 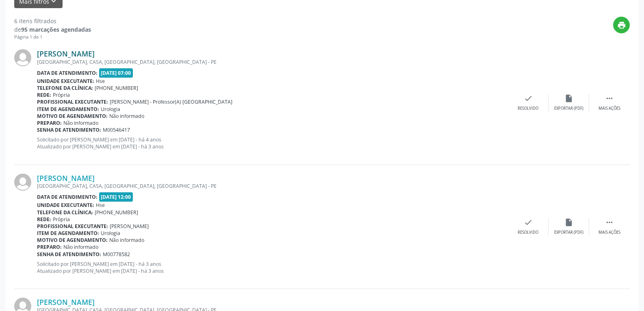 I want to click on span: M00778582, so click(x=116, y=254).